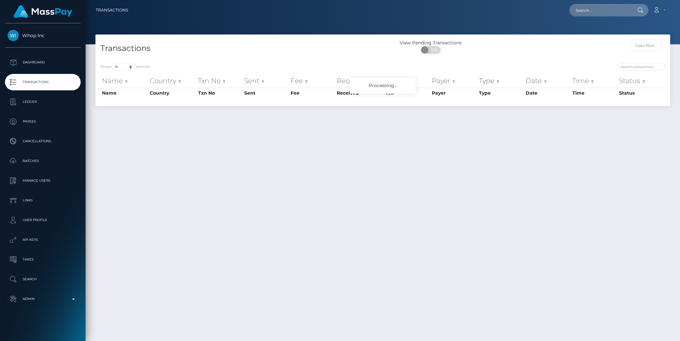  I want to click on th: F/X, so click(407, 81).